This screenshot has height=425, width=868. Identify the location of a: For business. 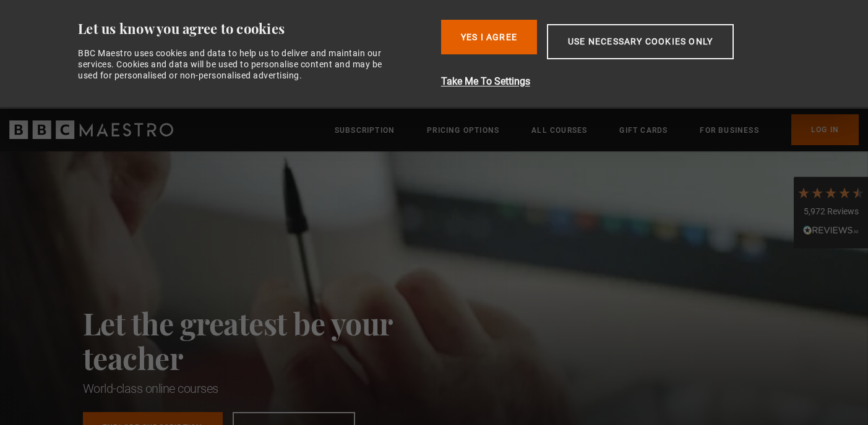
(728, 130).